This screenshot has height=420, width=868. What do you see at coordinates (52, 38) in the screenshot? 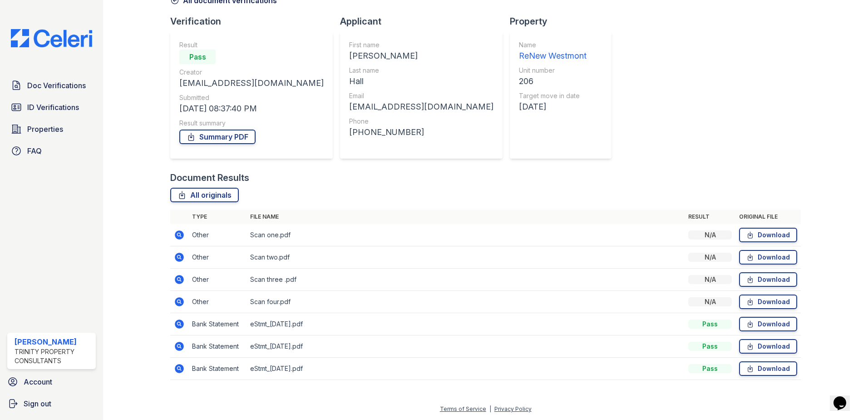
I see `img: CE_Logo_Blue-a8612792a0a2168367f1c8372b55b34899dd931a85d93a1a3d3e32e68fde9ad4.png` at bounding box center [52, 38].